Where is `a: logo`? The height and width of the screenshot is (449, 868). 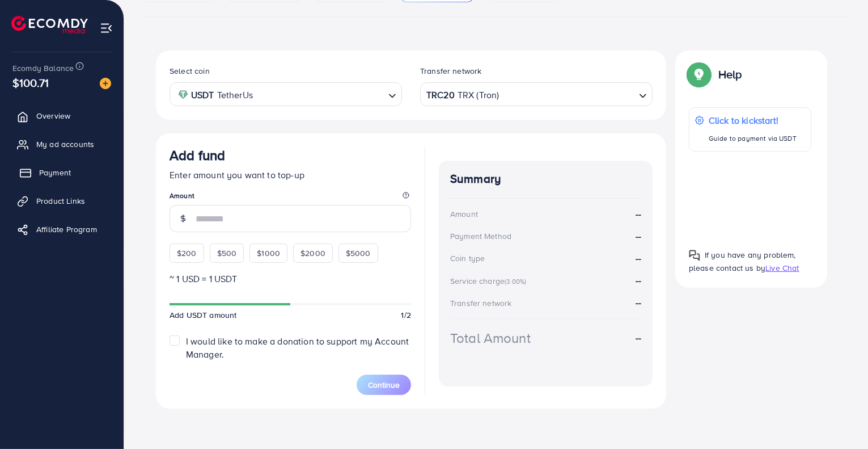 a: logo is located at coordinates (49, 25).